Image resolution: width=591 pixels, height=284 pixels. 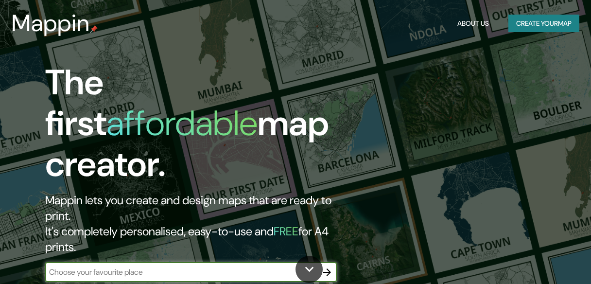 I want to click on button: About Us, so click(x=473, y=23).